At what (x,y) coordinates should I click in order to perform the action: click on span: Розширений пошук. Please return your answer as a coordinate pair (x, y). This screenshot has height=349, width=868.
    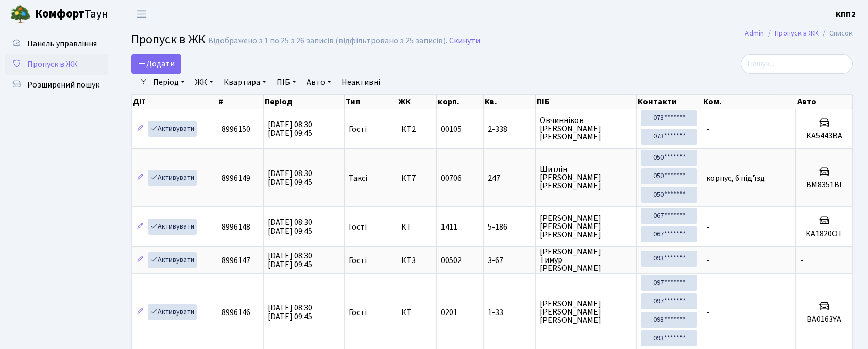
    Looking at the image, I should click on (64, 85).